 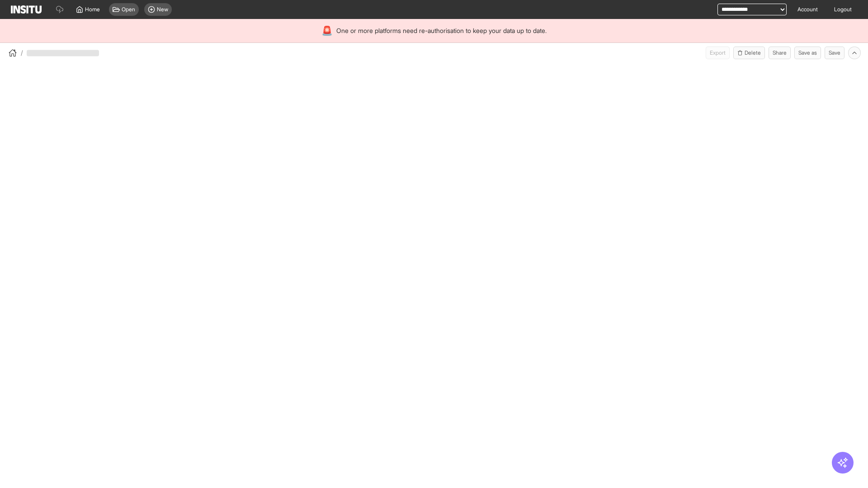 I want to click on span: Home, so click(x=92, y=9).